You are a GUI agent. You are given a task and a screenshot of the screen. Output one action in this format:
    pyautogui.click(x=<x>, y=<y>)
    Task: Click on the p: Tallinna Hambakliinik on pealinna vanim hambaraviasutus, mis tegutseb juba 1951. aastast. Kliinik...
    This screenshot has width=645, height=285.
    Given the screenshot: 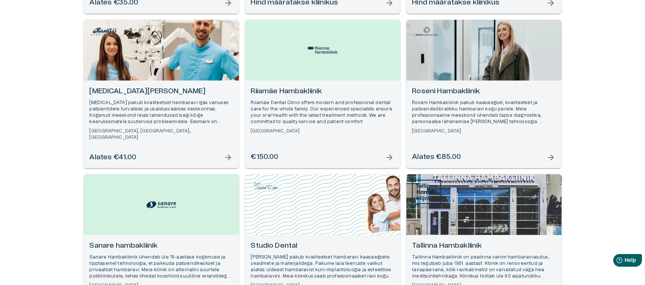 What is the action you would take?
    pyautogui.click(x=484, y=267)
    